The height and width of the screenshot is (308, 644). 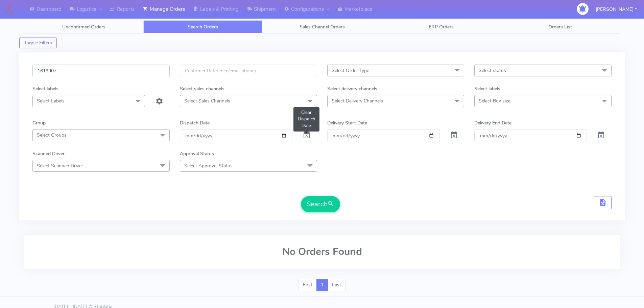 What do you see at coordinates (350, 70) in the screenshot?
I see `span: Select Order Type` at bounding box center [350, 70].